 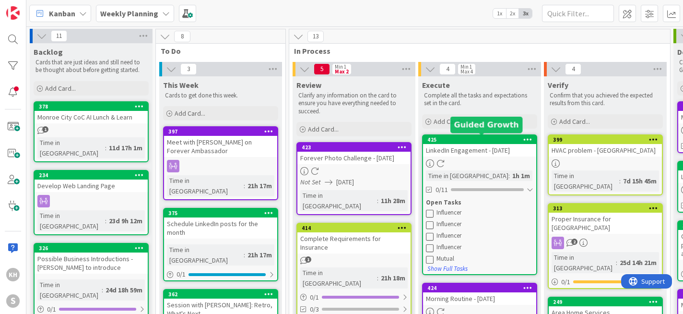 What do you see at coordinates (480, 288) in the screenshot?
I see `div: 424` at bounding box center [480, 288].